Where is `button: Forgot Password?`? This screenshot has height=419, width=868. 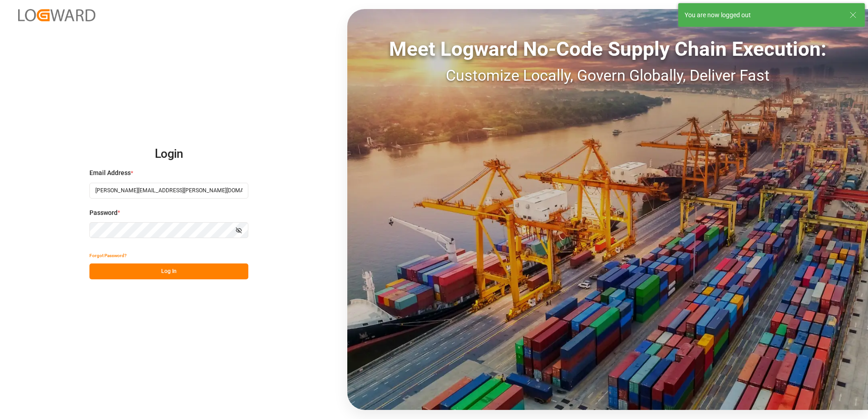 button: Forgot Password? is located at coordinates (108, 255).